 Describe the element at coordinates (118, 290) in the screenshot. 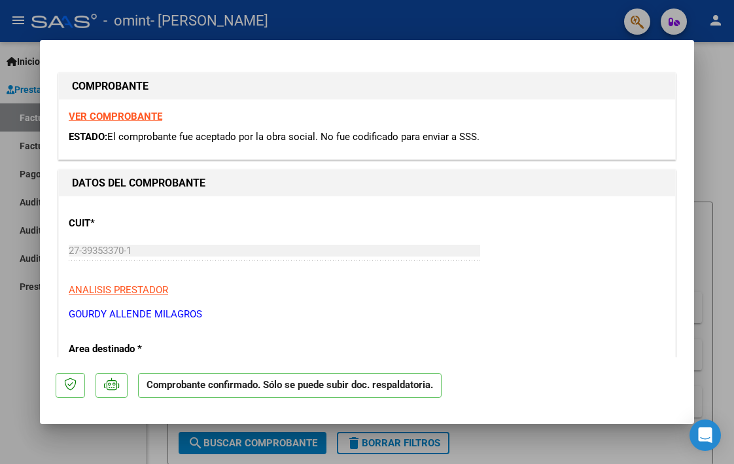

I see `span: ANALISIS PRESTADOR` at that location.